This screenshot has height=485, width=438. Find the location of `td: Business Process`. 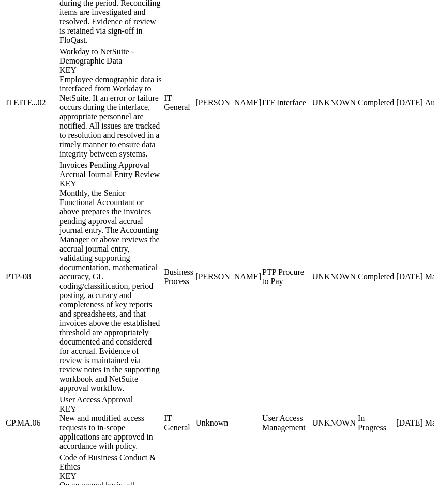

td: Business Process is located at coordinates (178, 277).